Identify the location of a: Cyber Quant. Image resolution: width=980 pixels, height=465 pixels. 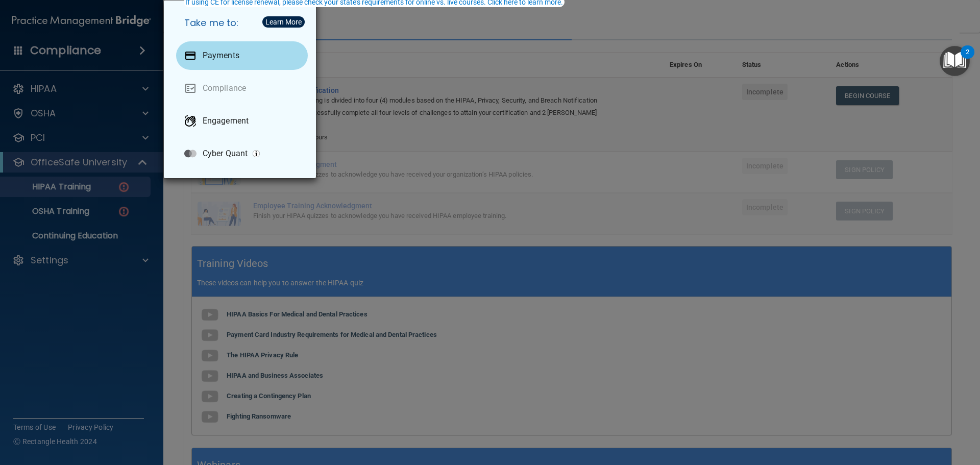
(242, 154).